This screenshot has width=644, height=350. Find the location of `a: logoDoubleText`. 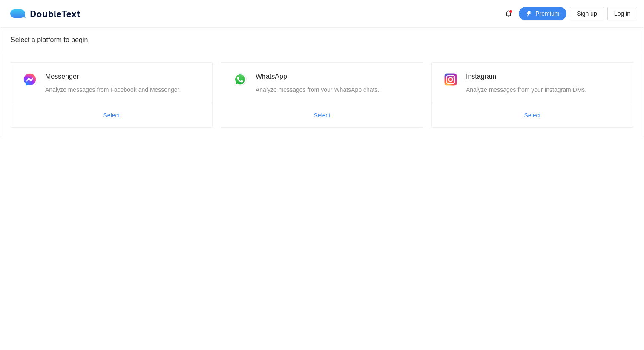

a: logoDoubleText is located at coordinates (45, 14).